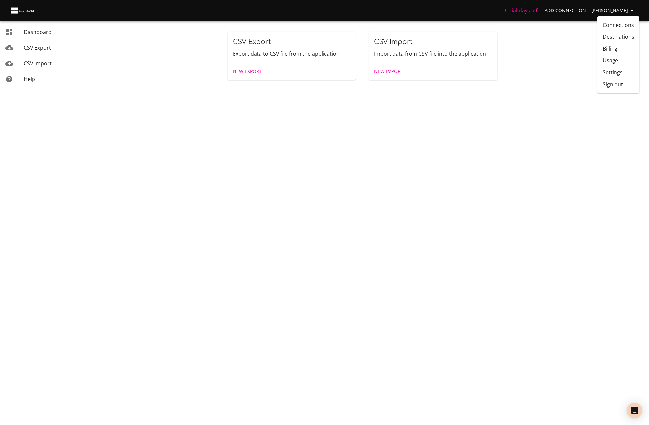 This screenshot has width=649, height=425. What do you see at coordinates (433, 54) in the screenshot?
I see `p: Import data from CSV file into the application` at bounding box center [433, 54].